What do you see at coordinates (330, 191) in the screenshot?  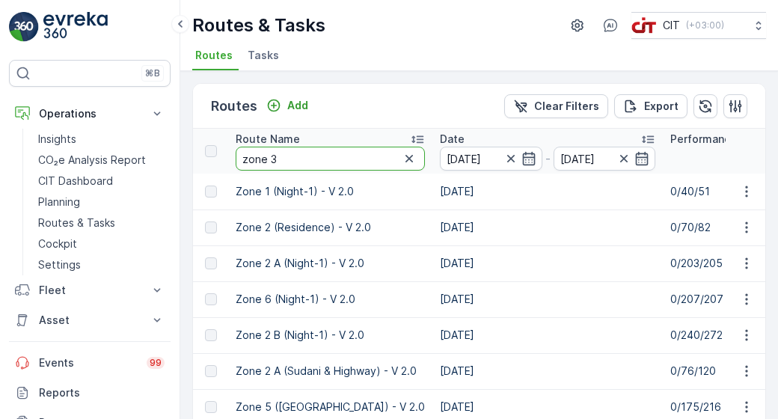 I see `td: Zone 1 (Night-1) - V 2.0` at bounding box center [330, 191].